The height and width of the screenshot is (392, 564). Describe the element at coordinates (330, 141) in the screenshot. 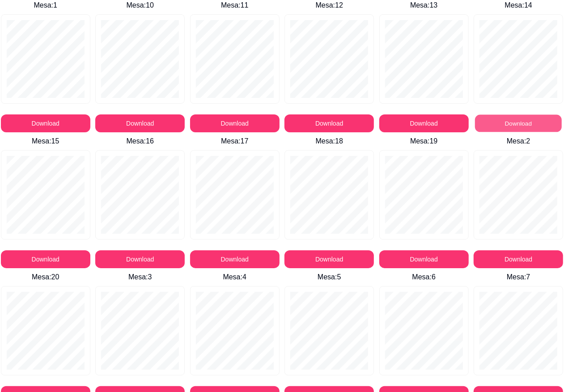

I see `p: Mesa : 18` at that location.